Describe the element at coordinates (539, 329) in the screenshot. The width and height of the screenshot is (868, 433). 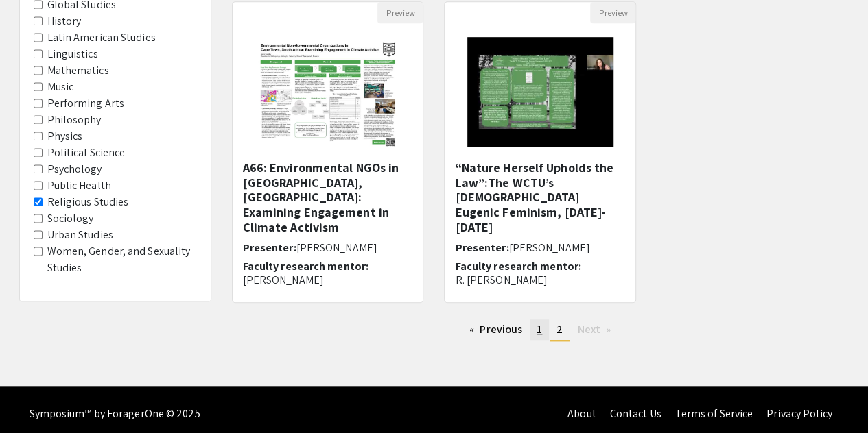
I see `span: 1` at that location.